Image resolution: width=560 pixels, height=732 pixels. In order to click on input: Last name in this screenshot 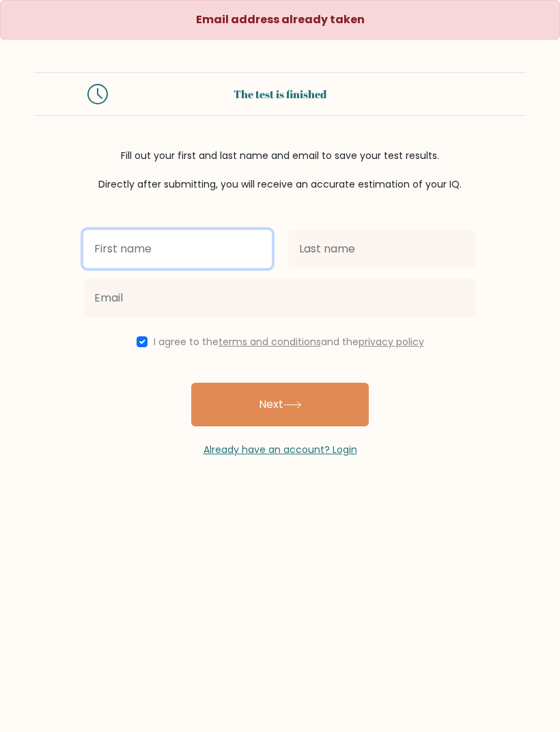, I will do `click(382, 249)`.